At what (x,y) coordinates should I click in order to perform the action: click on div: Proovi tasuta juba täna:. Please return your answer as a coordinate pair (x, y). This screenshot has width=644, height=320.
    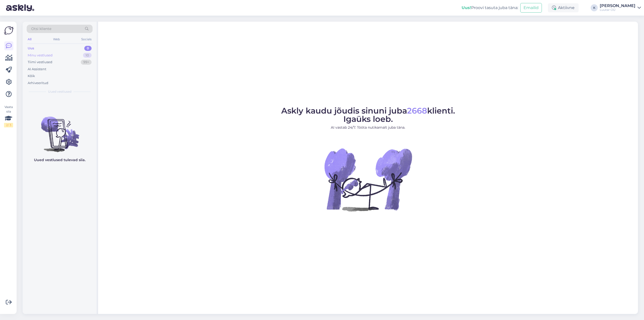
    Looking at the image, I should click on (490, 8).